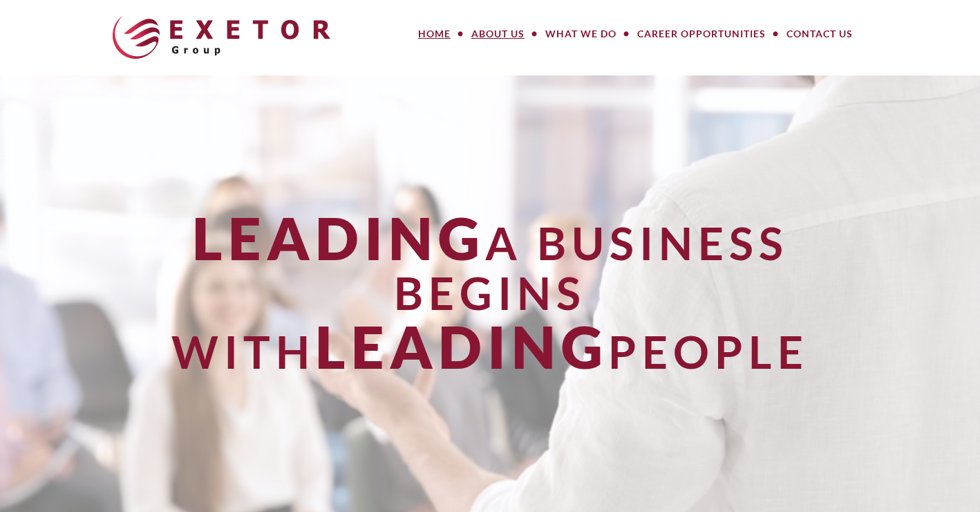 The height and width of the screenshot is (512, 980). Describe the element at coordinates (434, 34) in the screenshot. I see `a: Home` at that location.